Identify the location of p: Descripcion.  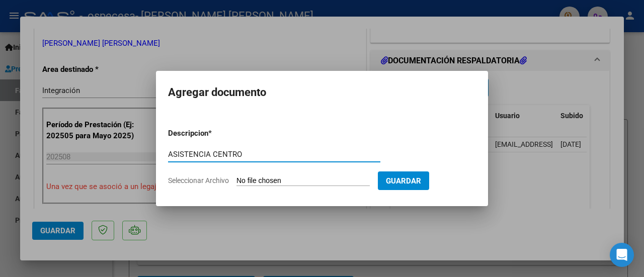
(214, 133).